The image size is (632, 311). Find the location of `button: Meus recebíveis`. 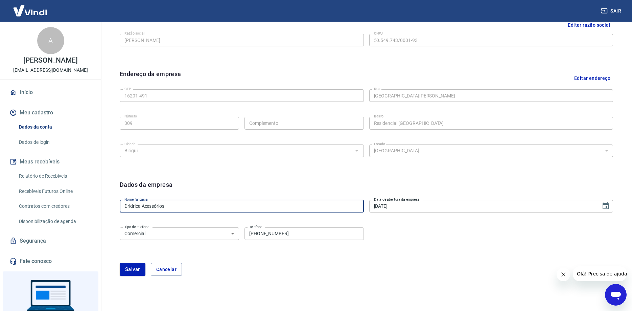

button: Meus recebíveis is located at coordinates (50, 162).